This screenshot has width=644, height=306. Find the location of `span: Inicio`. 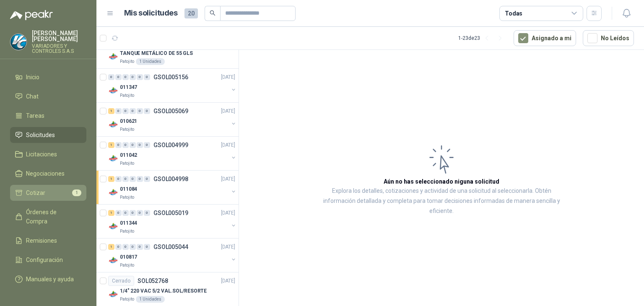

span: Inicio is located at coordinates (32, 77).